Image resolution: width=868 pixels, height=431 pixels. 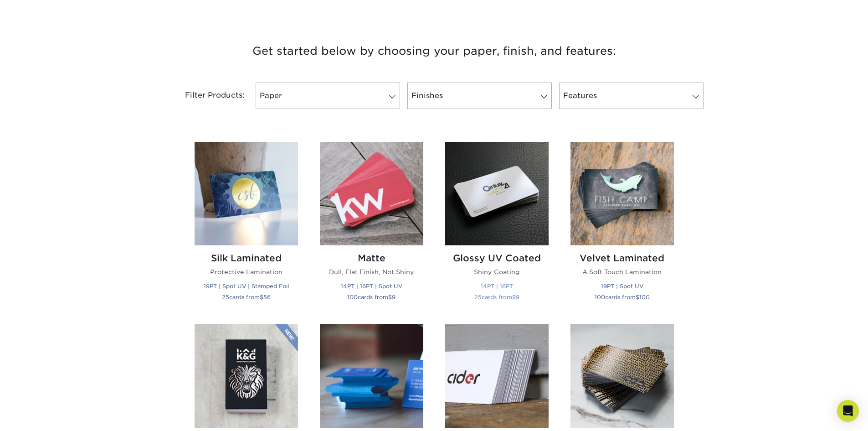 What do you see at coordinates (631, 96) in the screenshot?
I see `a: Features` at bounding box center [631, 96].